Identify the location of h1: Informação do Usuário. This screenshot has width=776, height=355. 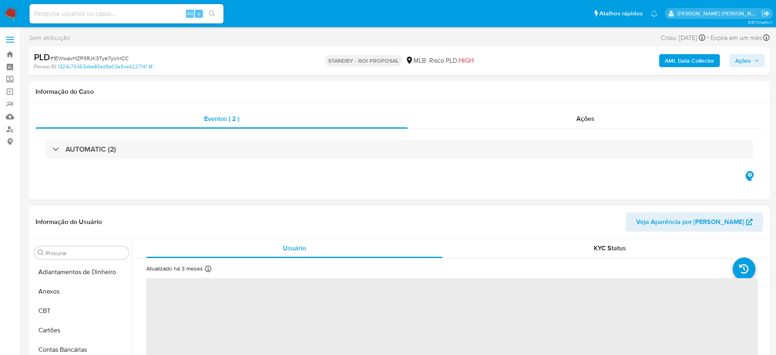
(69, 222).